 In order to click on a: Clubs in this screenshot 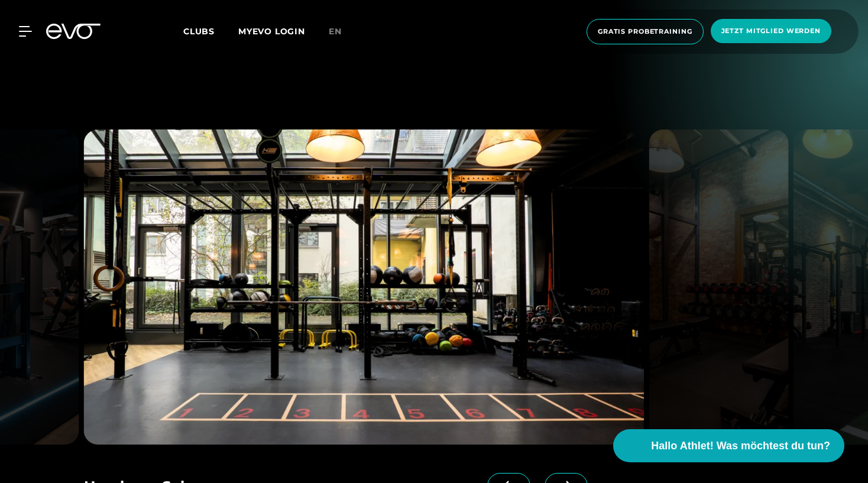, I will do `click(210, 31)`.